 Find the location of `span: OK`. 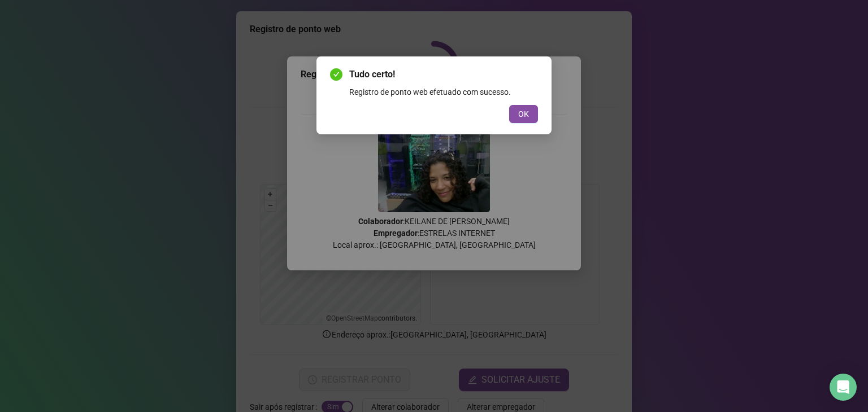

span: OK is located at coordinates (524, 114).